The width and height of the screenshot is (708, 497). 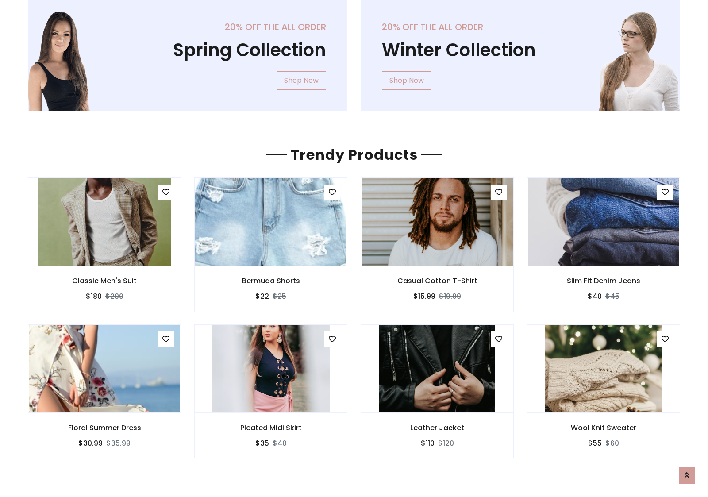 What do you see at coordinates (428, 443) in the screenshot?
I see `h6: $110` at bounding box center [428, 443].